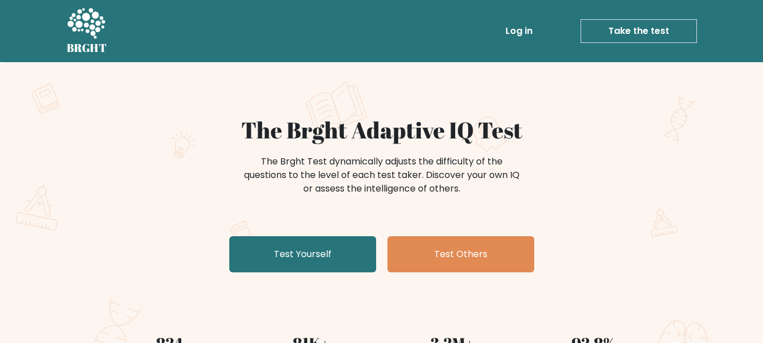 The image size is (763, 343). I want to click on h1: The Brght Adaptive IQ Test, so click(382, 130).